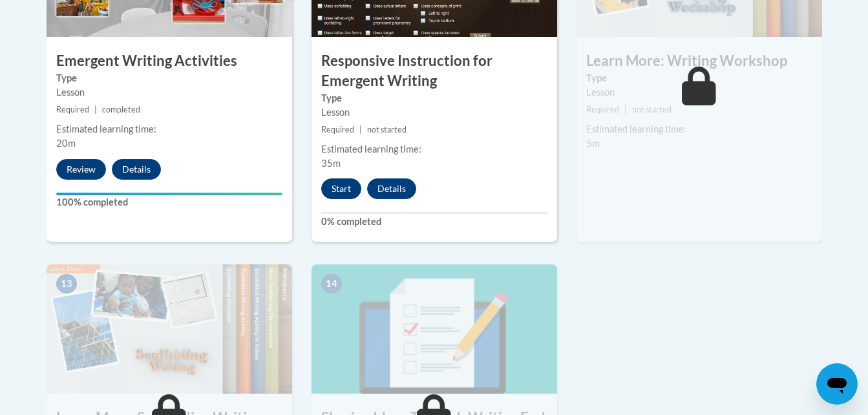  I want to click on h3: Responsive Instruction for Emergent Writing, so click(434, 71).